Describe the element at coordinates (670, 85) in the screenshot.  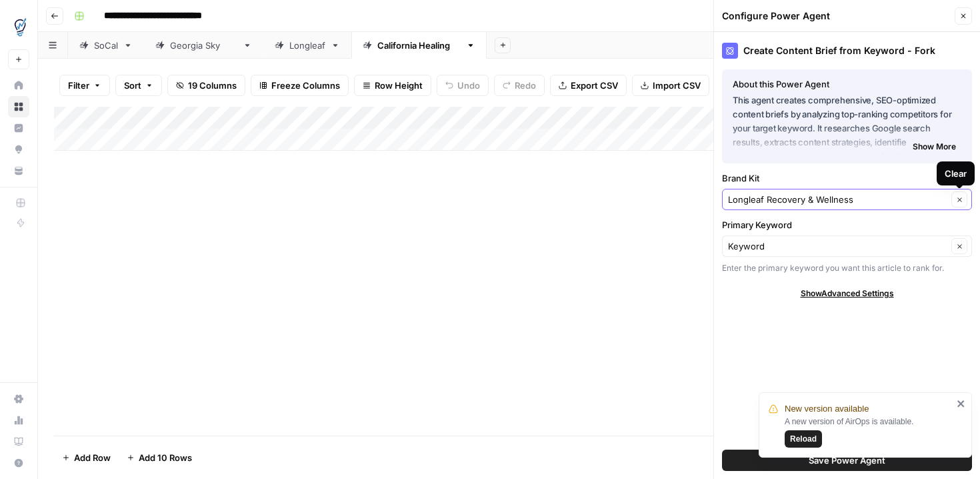
I see `button: Import CSV` at that location.